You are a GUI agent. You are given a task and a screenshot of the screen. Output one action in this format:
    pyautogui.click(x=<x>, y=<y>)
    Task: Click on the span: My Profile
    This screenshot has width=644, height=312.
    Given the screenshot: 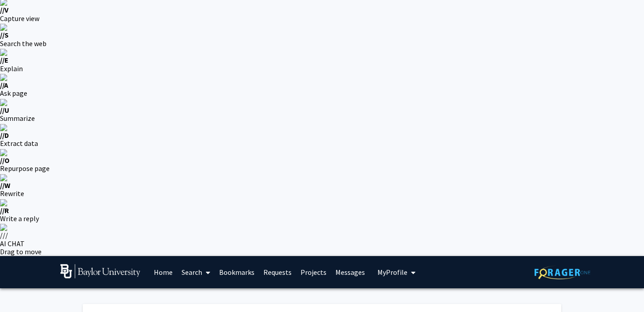 What is the action you would take?
    pyautogui.click(x=392, y=272)
    